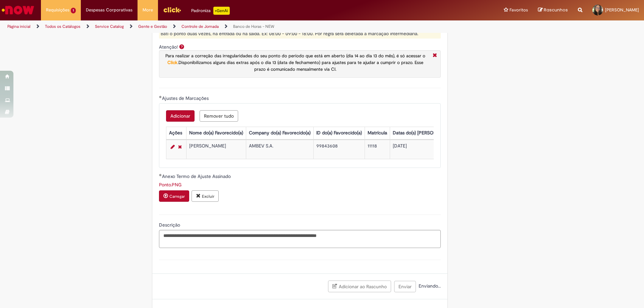 This screenshot has height=308, width=644. What do you see at coordinates (253, 26) in the screenshot?
I see `a: Banco de Horas - NEW` at bounding box center [253, 26].